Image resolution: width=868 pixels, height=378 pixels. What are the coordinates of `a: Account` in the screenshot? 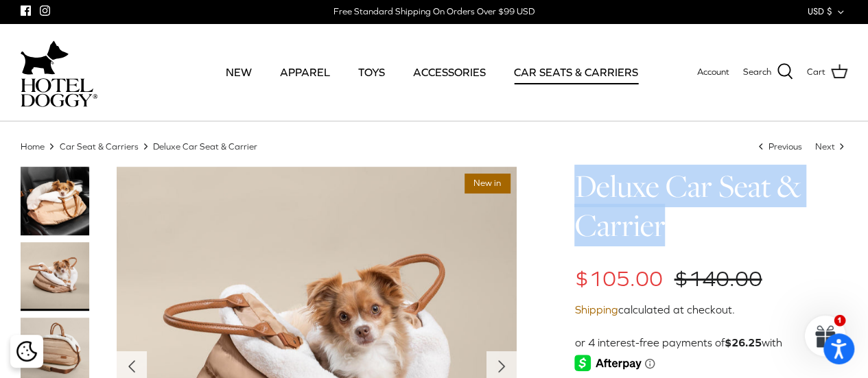 It's located at (713, 72).